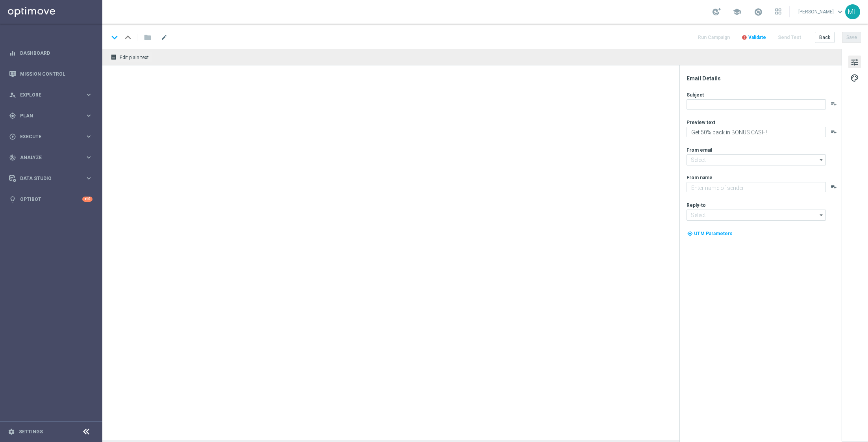  I want to click on button: play_circle_outline Execute keyboard_arrow_right, so click(50, 137).